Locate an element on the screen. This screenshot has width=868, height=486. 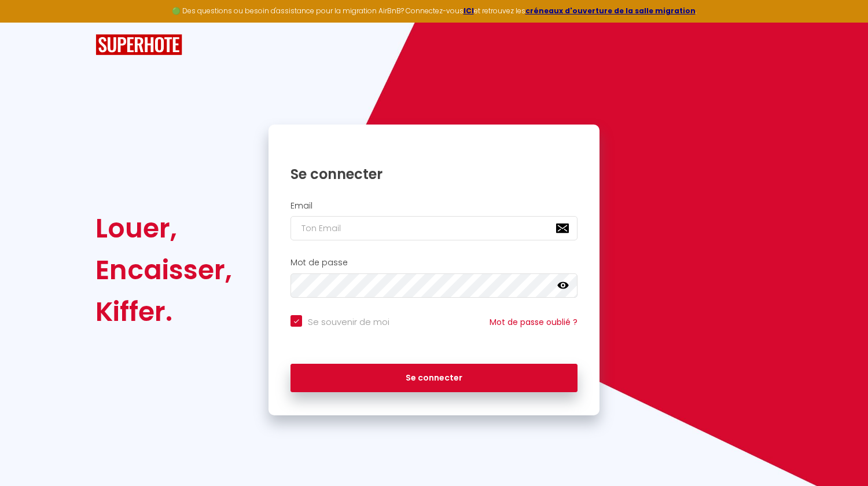
button: Ouvrir le widget de chat LiveChat is located at coordinates (27, 22).